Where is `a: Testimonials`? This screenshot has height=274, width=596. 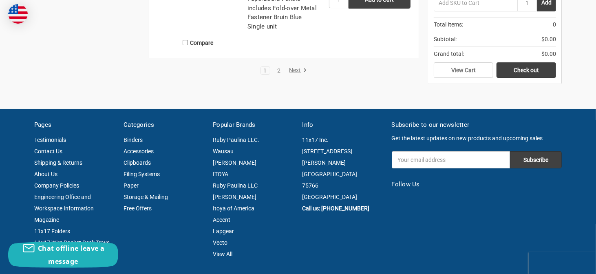
a: Testimonials is located at coordinates (50, 140).